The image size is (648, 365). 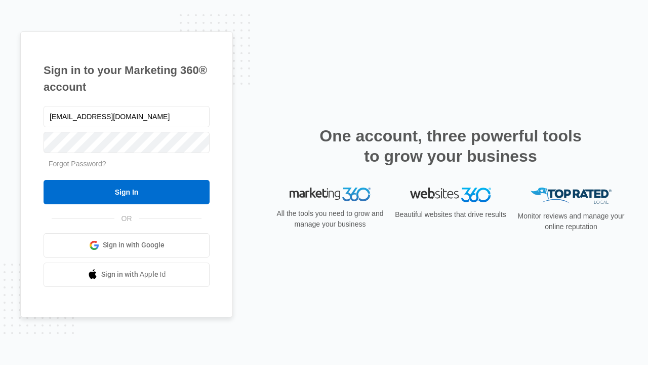 I want to click on p: Monitor reviews and manage your online reputation, so click(x=571, y=221).